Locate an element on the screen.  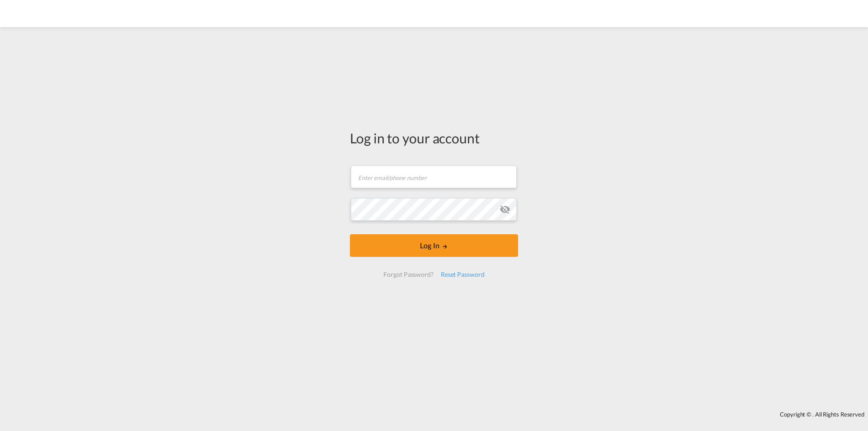
div: Log in to your account is located at coordinates (434, 138).